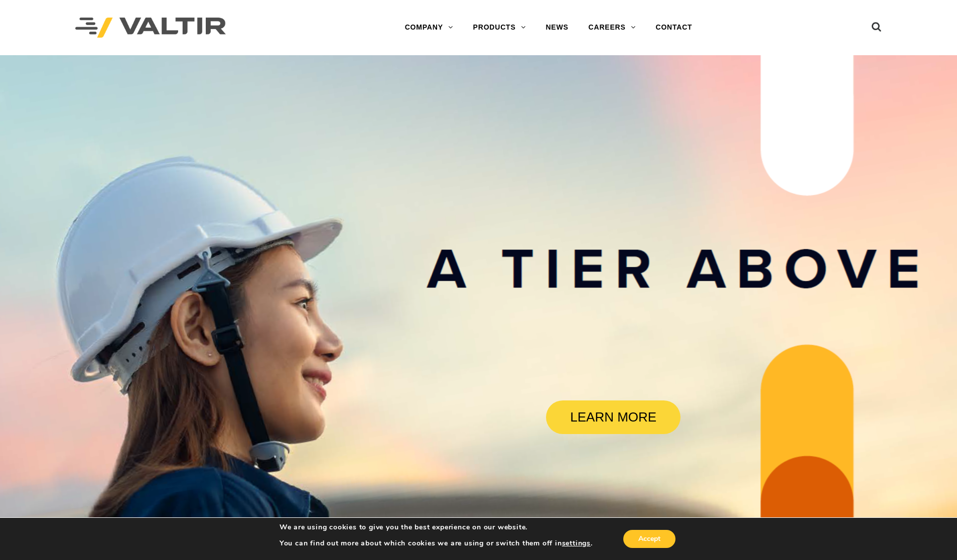  What do you see at coordinates (576, 543) in the screenshot?
I see `button: settings` at bounding box center [576, 543].